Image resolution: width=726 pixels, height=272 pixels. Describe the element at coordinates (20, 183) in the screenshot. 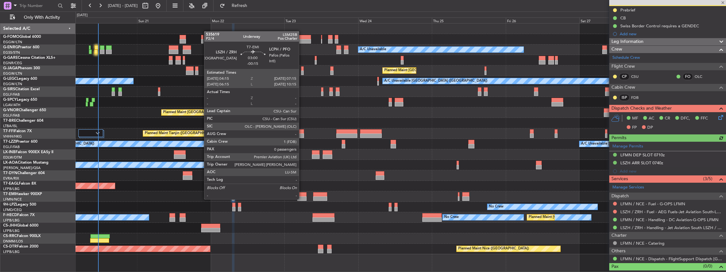

I see `a: T7-EAGLFalcon 8X` at that location.